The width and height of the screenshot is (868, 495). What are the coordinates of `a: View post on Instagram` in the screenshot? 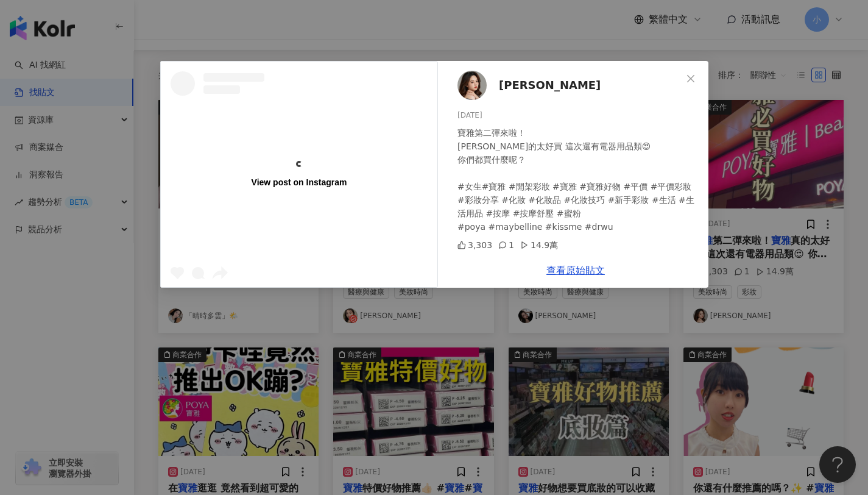 It's located at (299, 174).